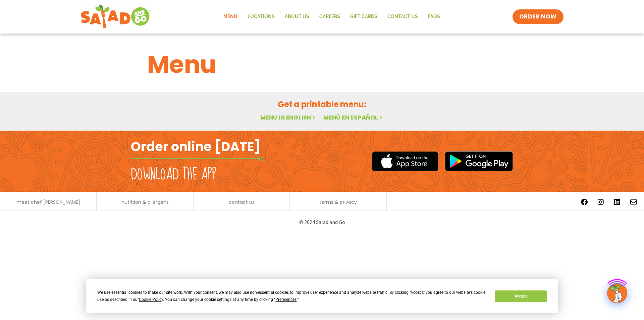 This screenshot has height=320, width=644. Describe the element at coordinates (537, 16) in the screenshot. I see `a: ORDER NOW` at that location.